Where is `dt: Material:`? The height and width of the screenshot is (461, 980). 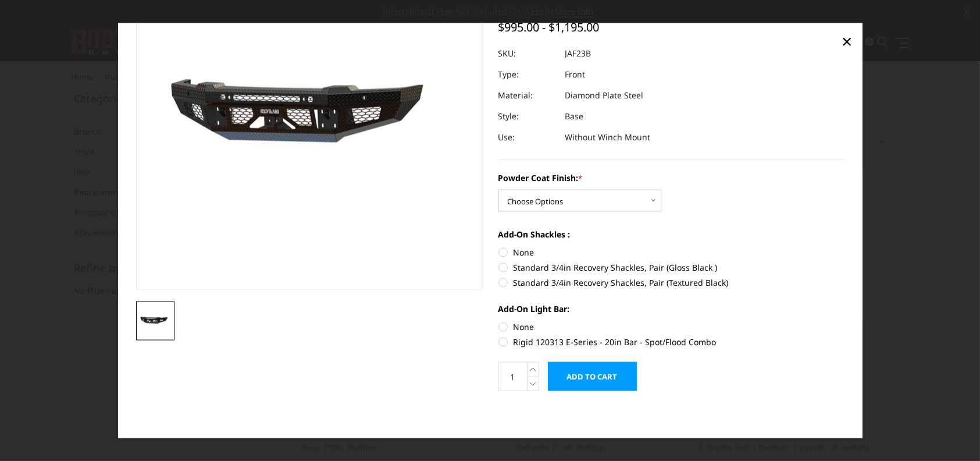 dt: Material: is located at coordinates (527, 96).